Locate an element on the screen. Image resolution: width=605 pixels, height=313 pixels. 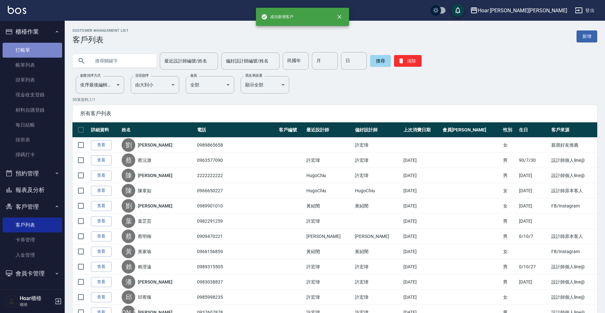
div: 潘 is located at coordinates (128, 282).